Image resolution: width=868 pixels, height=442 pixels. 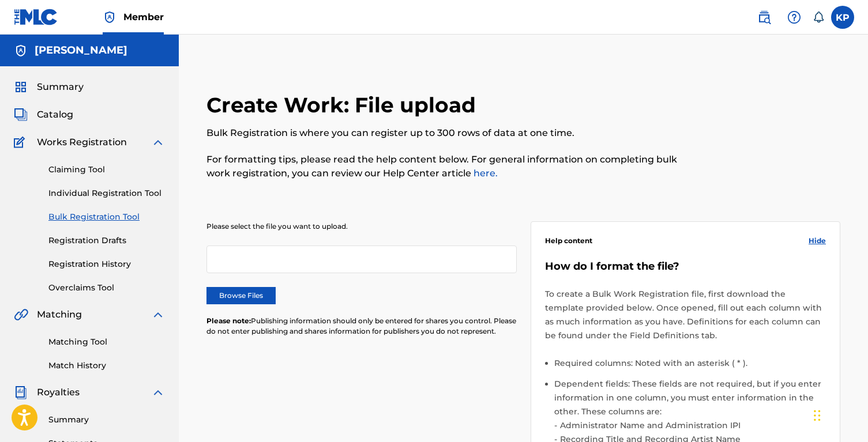 I want to click on img: MLC Logo, so click(x=35, y=17).